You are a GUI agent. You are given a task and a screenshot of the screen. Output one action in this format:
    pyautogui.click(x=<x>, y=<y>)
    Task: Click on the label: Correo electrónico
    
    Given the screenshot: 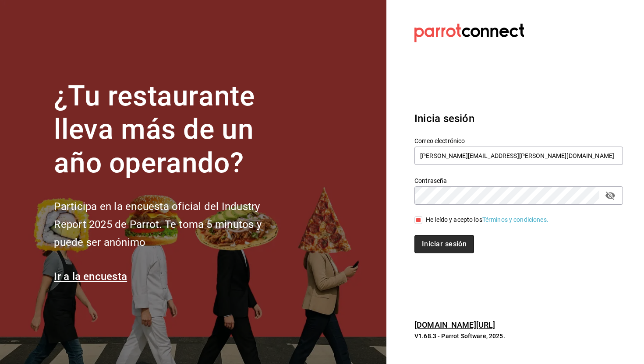 What is the action you would take?
    pyautogui.click(x=519, y=140)
    